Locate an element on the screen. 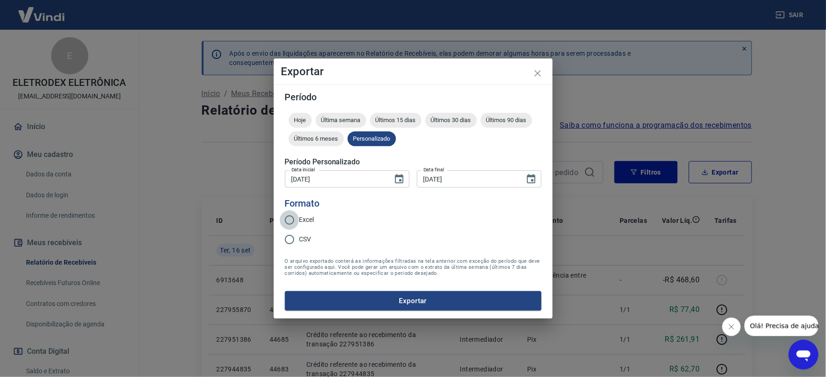  span: Última semana is located at coordinates (341, 120).